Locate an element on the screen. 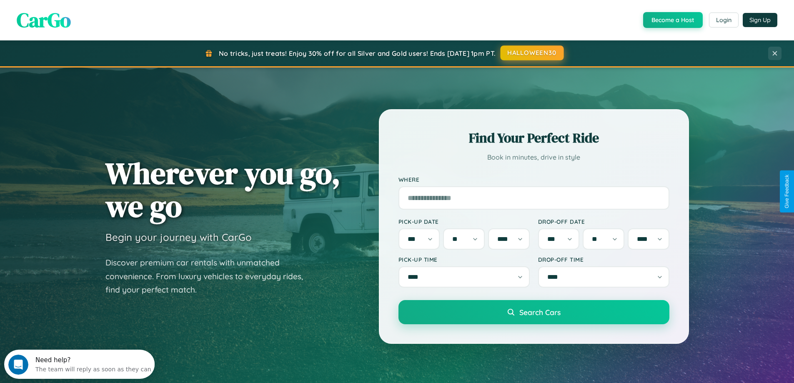 This screenshot has height=383, width=794. div: The team will reply as soon as they can is located at coordinates (89, 18).